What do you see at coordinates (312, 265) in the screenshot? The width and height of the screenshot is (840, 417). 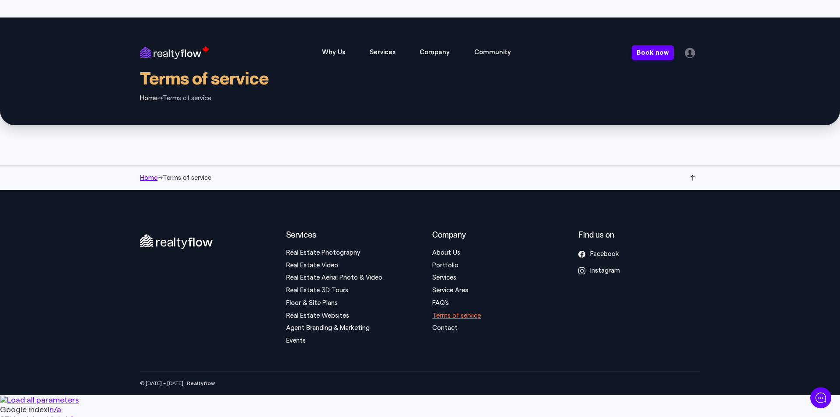 I see `a: Real Estate Video` at bounding box center [312, 265].